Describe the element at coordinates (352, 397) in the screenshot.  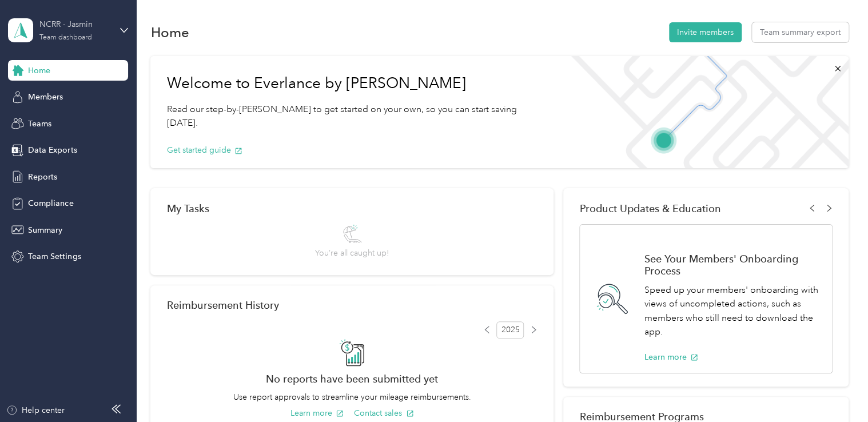
I see `p: Use report approvals to streamline your mileage reimbursements.` at that location.